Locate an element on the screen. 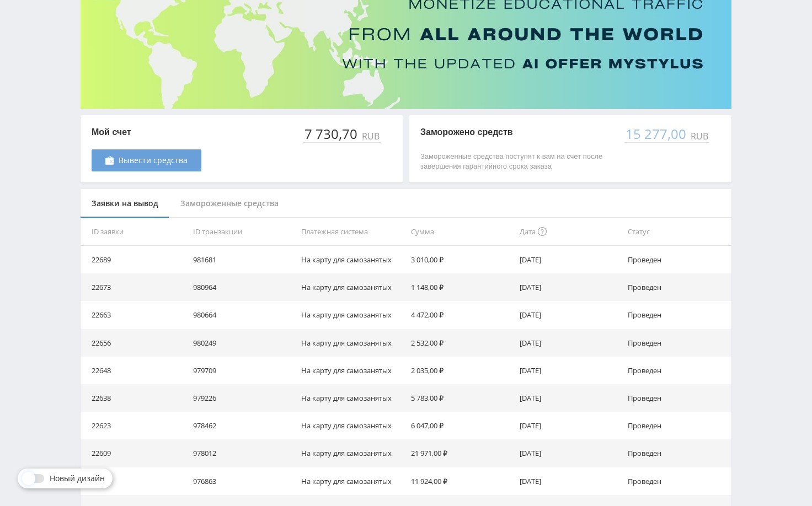  td: 979709 is located at coordinates (242, 371).